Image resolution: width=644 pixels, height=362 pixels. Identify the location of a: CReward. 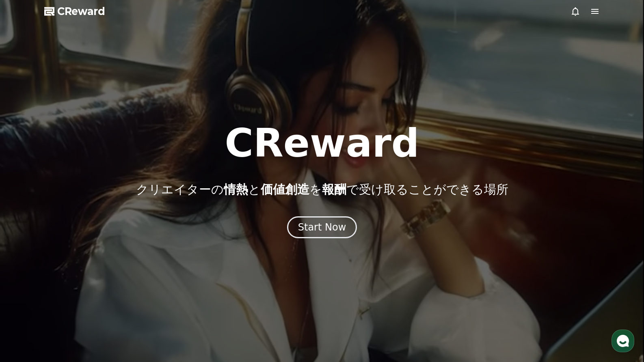
(75, 11).